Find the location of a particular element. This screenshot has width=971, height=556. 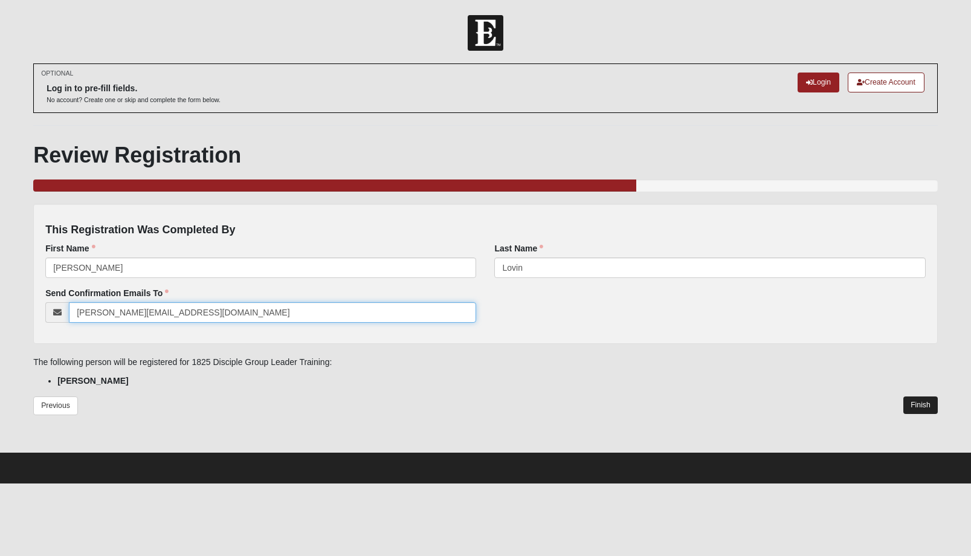

a: Login is located at coordinates (818, 82).